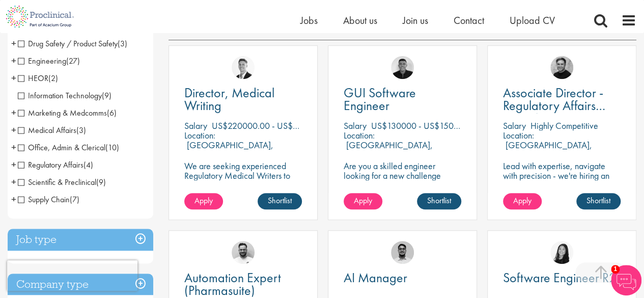  I want to click on span: Upload CV, so click(532, 20).